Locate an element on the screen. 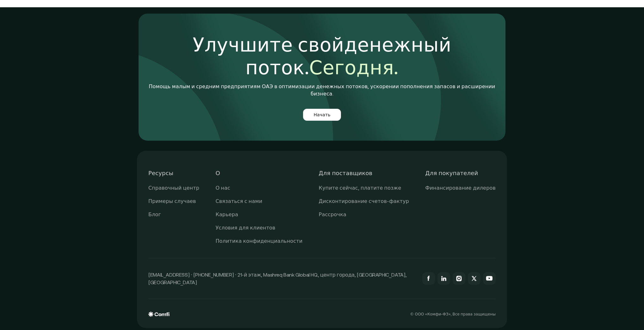 The width and height of the screenshot is (644, 330). font: Рассрочка is located at coordinates (332, 214).